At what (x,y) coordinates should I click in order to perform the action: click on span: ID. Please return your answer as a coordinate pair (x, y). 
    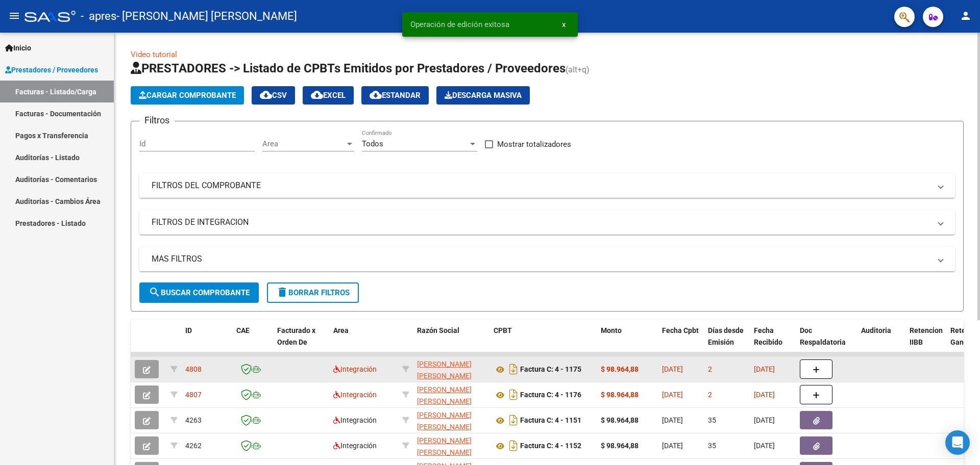
    Looking at the image, I should click on (189, 331).